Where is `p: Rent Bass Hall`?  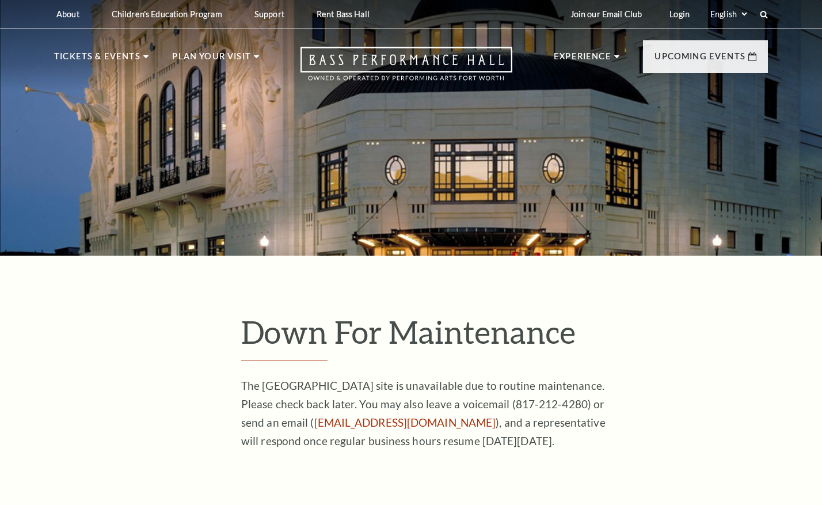
p: Rent Bass Hall is located at coordinates (343, 14).